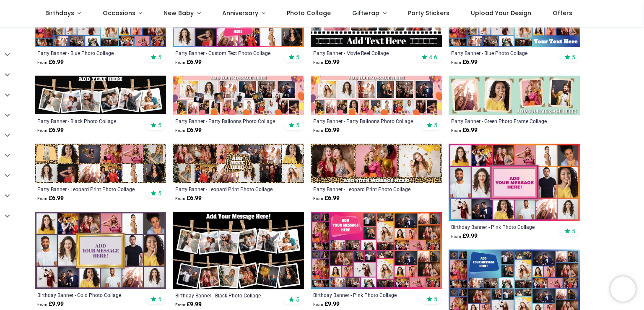 The image size is (644, 310). Describe the element at coordinates (366, 13) in the screenshot. I see `span: Giftwrap` at that location.